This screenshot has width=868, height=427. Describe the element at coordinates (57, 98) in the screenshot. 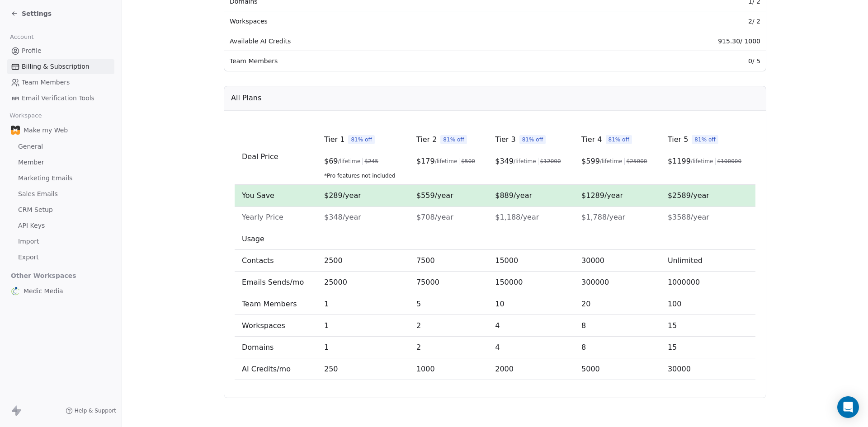

I see `span: Email Verification Tools` at that location.